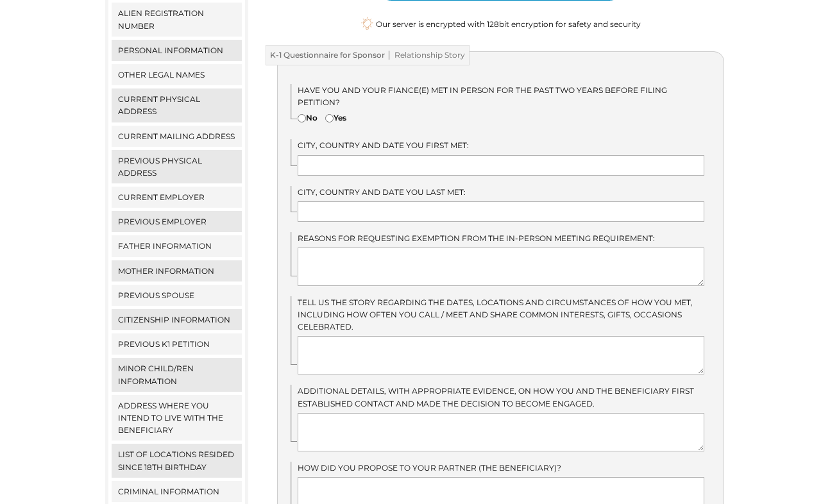 The width and height of the screenshot is (839, 504). Describe the element at coordinates (302, 118) in the screenshot. I see `input: No` at that location.